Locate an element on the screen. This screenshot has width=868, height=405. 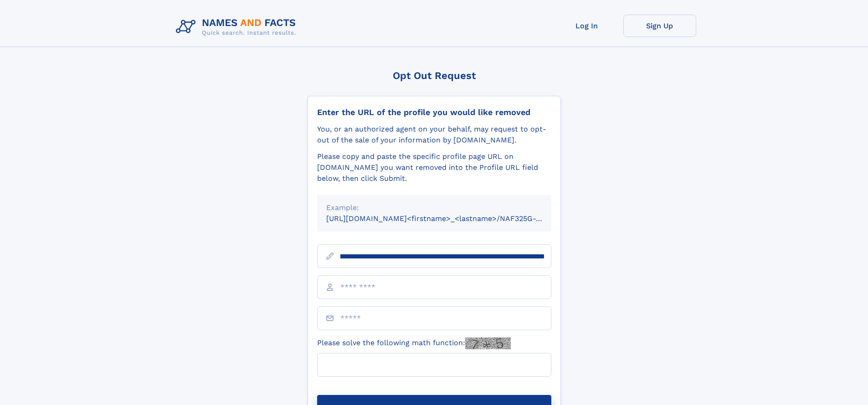
div: Opt Out Request is located at coordinates (434, 75).